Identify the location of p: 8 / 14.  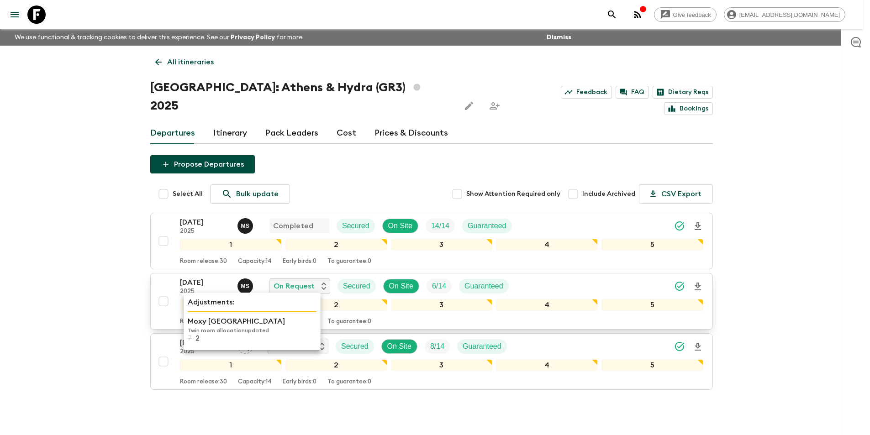
(437, 347).